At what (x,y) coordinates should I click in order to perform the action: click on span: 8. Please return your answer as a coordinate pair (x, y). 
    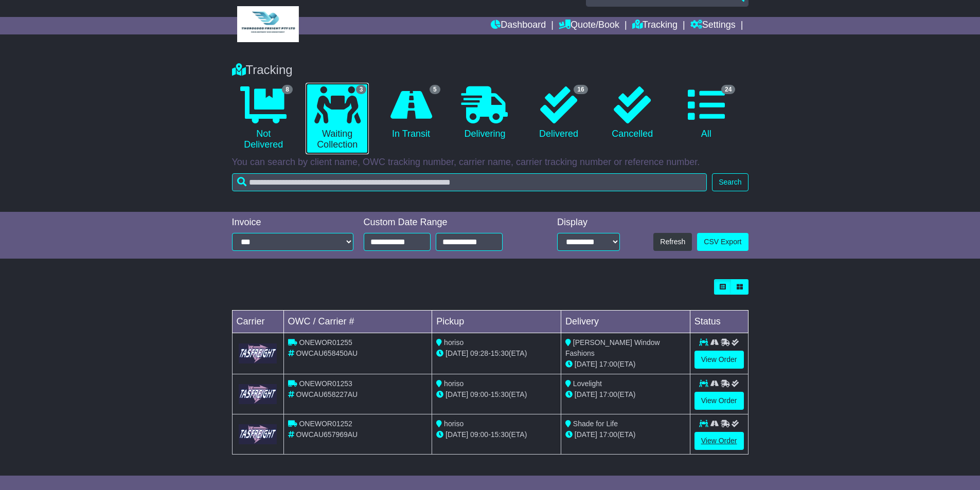
    Looking at the image, I should click on (287, 90).